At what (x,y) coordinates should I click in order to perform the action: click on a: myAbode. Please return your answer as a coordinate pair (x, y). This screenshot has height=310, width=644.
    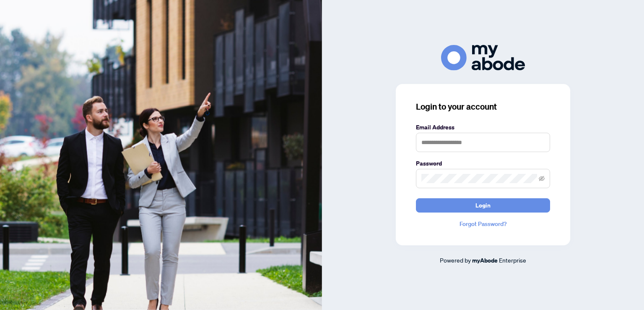
    Looking at the image, I should click on (485, 260).